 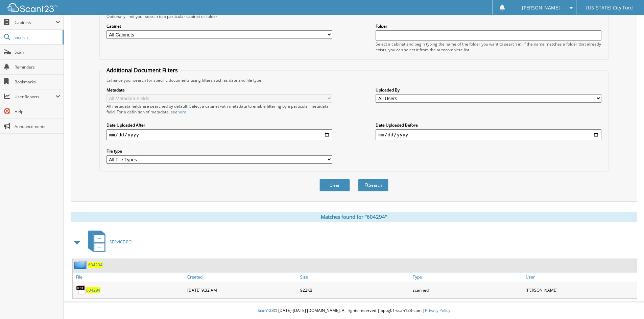 I want to click on span: Search, so click(x=37, y=37).